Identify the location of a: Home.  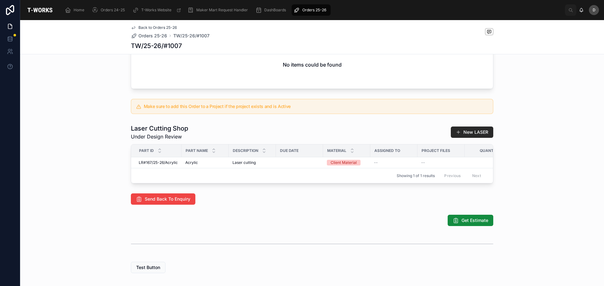
(76, 10).